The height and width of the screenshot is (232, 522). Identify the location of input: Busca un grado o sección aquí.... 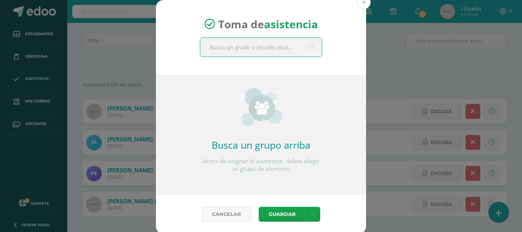
(261, 47).